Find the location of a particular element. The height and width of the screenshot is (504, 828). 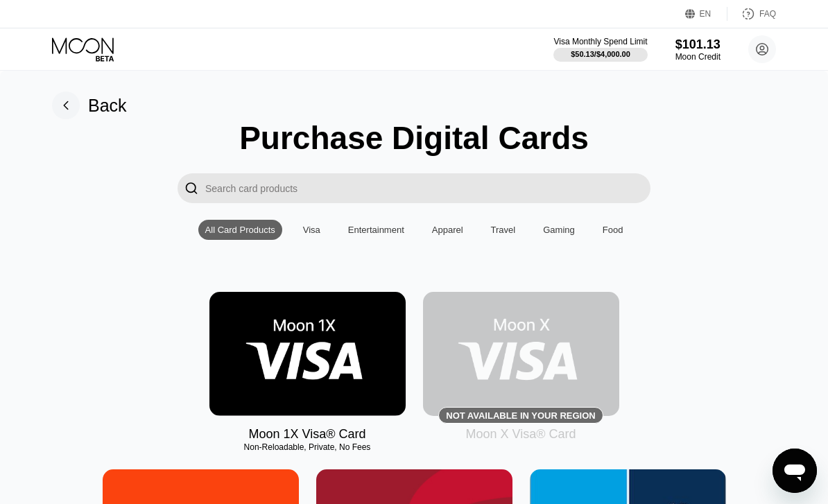

div: Purchase Digital Cards is located at coordinates (414, 138).